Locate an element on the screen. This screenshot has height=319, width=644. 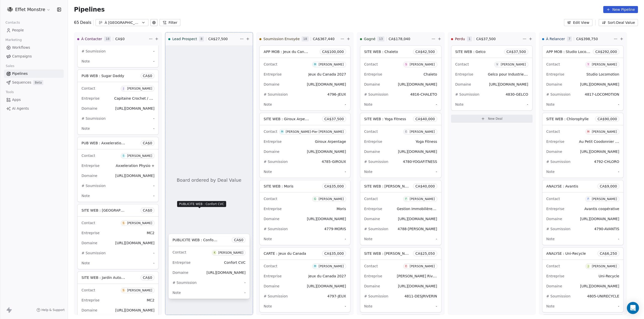
span: SITE WEB : Yoga Fitness is located at coordinates (385, 119).